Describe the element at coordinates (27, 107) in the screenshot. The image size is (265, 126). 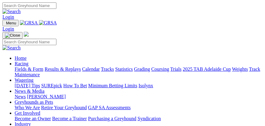
I see `a: Who We Are` at that location.